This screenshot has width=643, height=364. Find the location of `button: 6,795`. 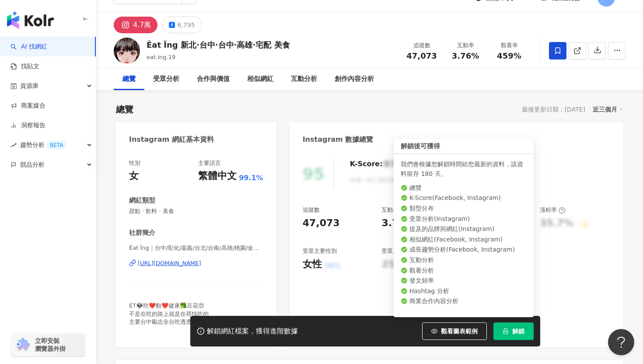

button: 6,795 is located at coordinates (181, 25).